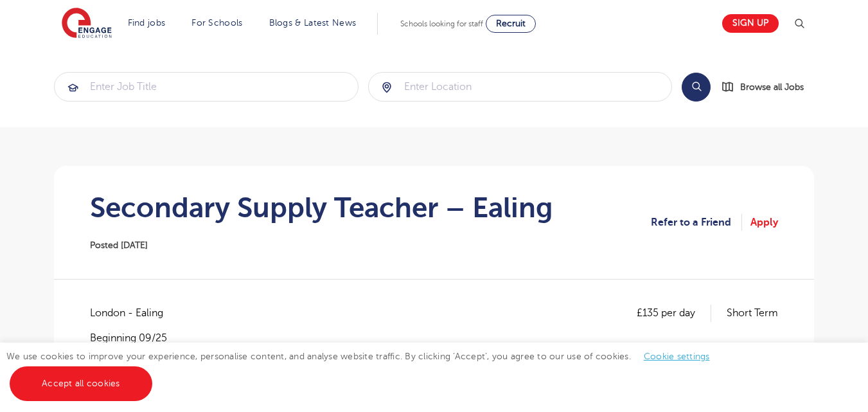 Image resolution: width=868 pixels, height=412 pixels. Describe the element at coordinates (146, 23) in the screenshot. I see `a: Find jobs` at that location.